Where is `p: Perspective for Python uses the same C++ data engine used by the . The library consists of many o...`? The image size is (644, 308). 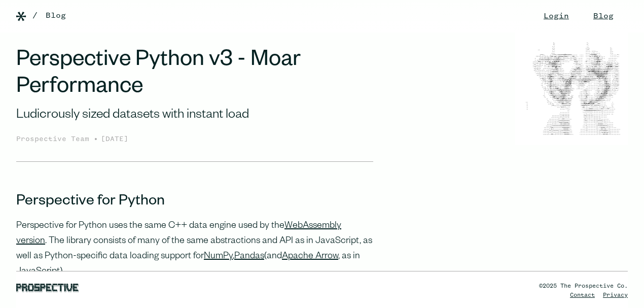
p: Perspective for Python uses the same C++ data engine used by the . The library consists of many o... is located at coordinates (195, 249).